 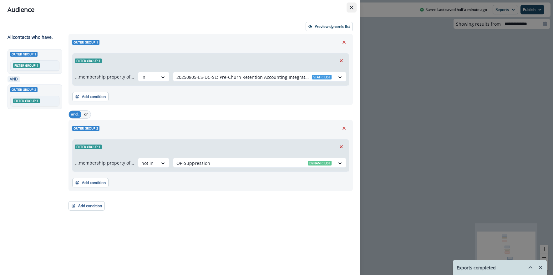 I want to click on button: and.., so click(x=75, y=114).